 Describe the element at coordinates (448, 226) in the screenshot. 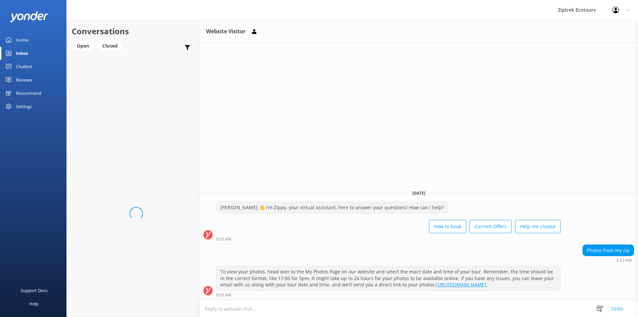

I see `button: How to book` at that location.